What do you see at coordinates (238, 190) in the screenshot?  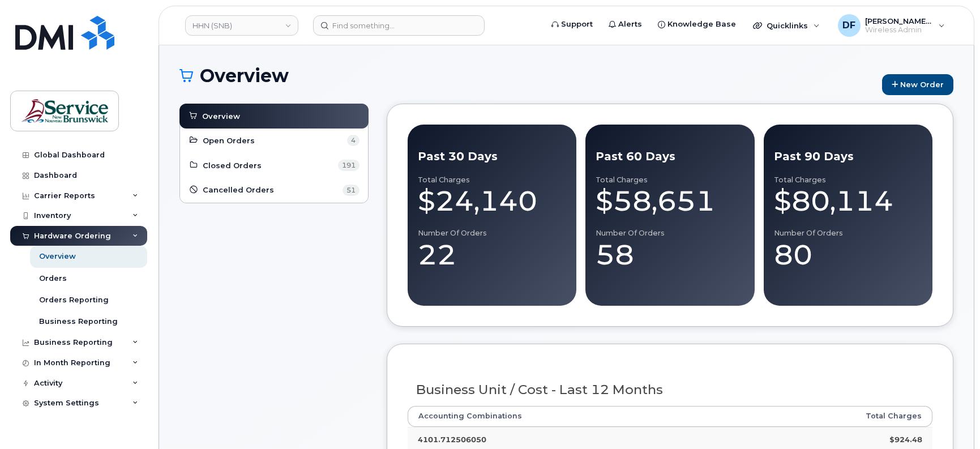 I see `span: Cancelled Orders` at bounding box center [238, 190].